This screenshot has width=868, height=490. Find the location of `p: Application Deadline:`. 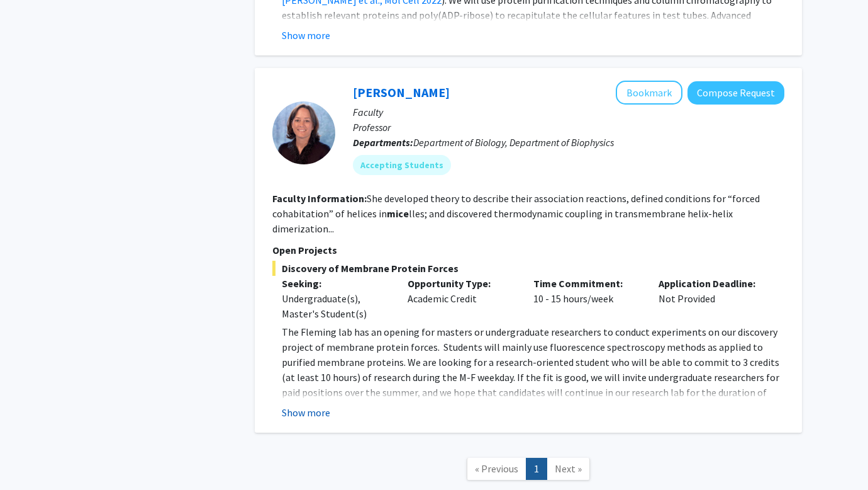

p: Application Deadline: is located at coordinates (712, 283).